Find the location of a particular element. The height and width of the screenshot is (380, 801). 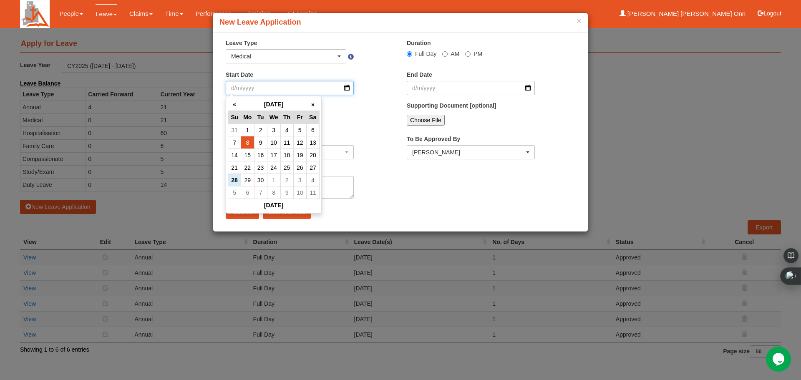

td: 28 is located at coordinates (234, 180).